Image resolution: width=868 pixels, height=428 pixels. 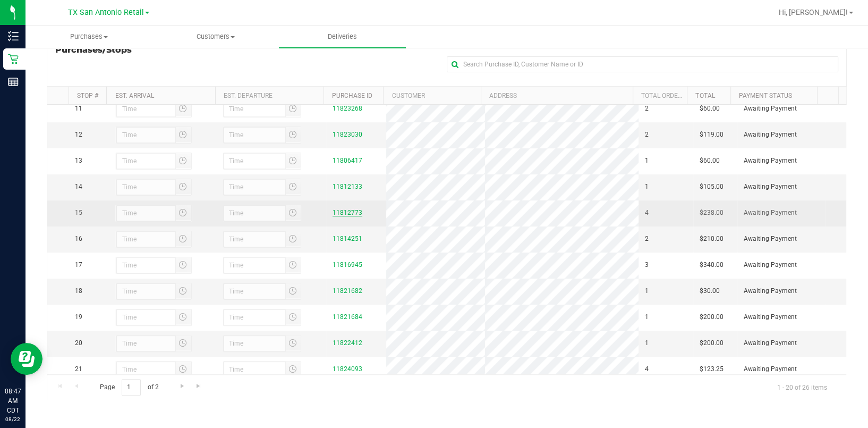 I want to click on span: Deliveries, so click(x=342, y=37).